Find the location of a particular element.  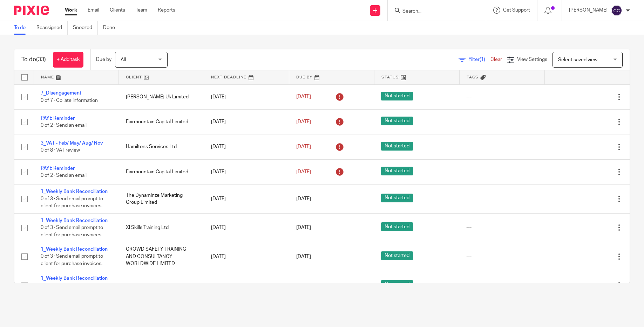

span: 0 of 7 · Collate information is located at coordinates (69, 100).